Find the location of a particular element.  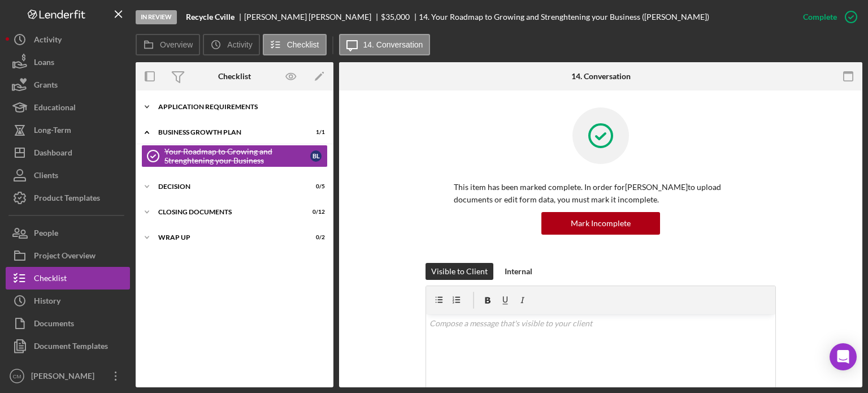

label: Overview is located at coordinates (176, 45).